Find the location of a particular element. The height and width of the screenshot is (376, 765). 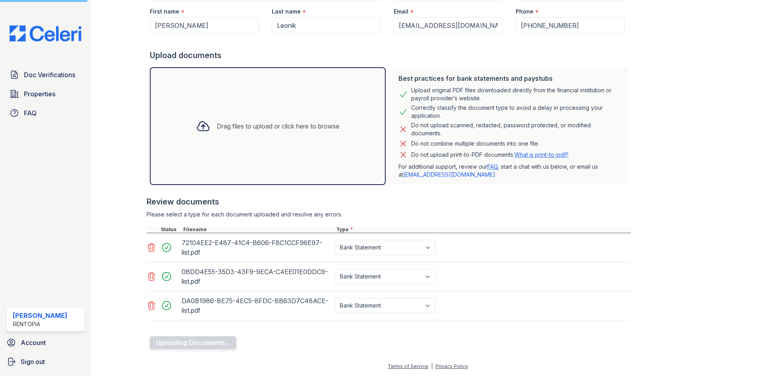

label: Last name is located at coordinates (286, 12).